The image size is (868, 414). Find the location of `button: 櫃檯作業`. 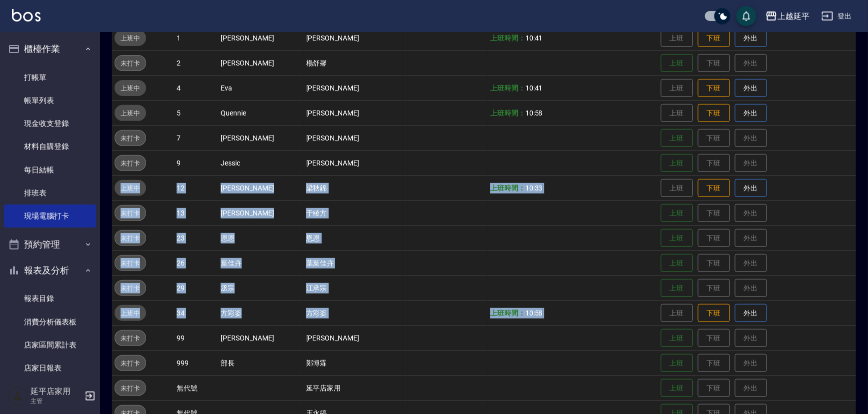

button: 櫃檯作業 is located at coordinates (50, 49).